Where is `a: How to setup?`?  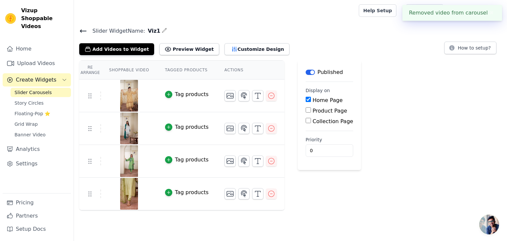 a: How to setup? is located at coordinates (471, 49).